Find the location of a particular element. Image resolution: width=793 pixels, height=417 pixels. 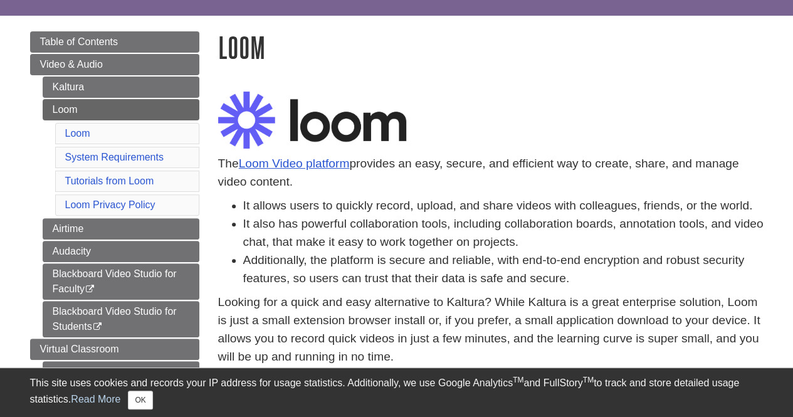

a: Blackboard Video Studio for Faculty is located at coordinates (121, 282).